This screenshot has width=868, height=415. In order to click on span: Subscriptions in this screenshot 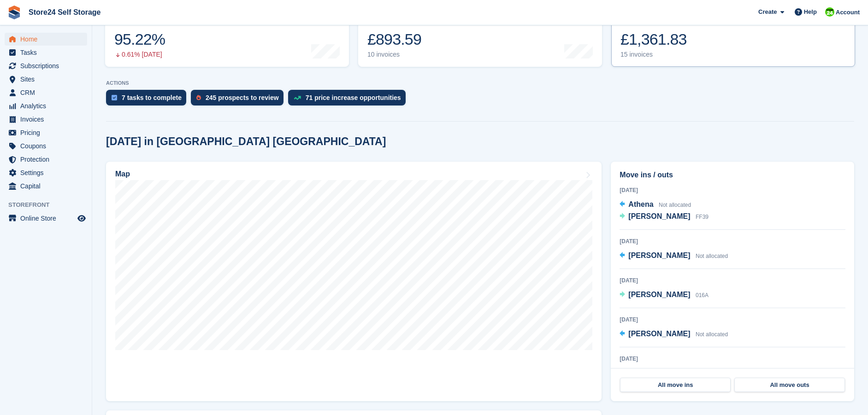, I will do `click(48, 66)`.